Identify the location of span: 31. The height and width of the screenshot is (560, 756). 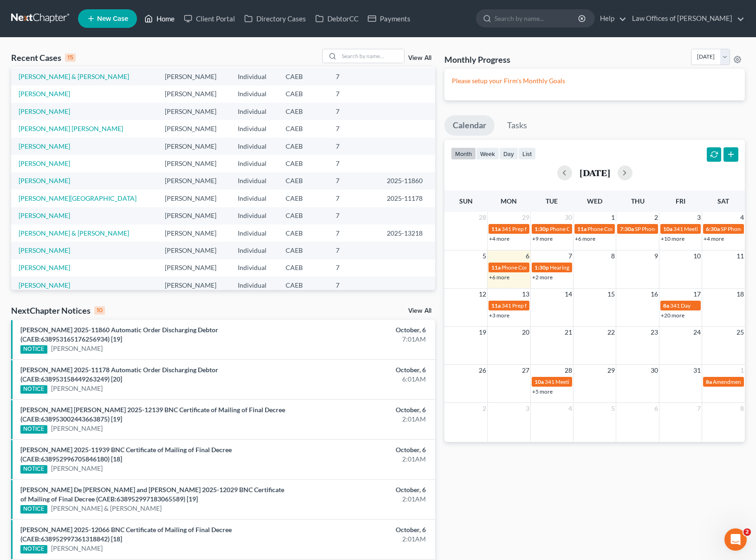
(697, 371).